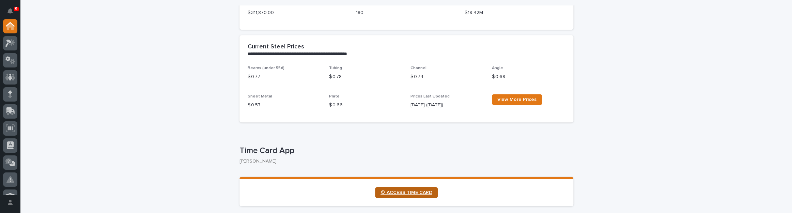 This screenshot has height=213, width=792. What do you see at coordinates (13, 14) in the screenshot?
I see `div: Notifications9` at bounding box center [13, 14].